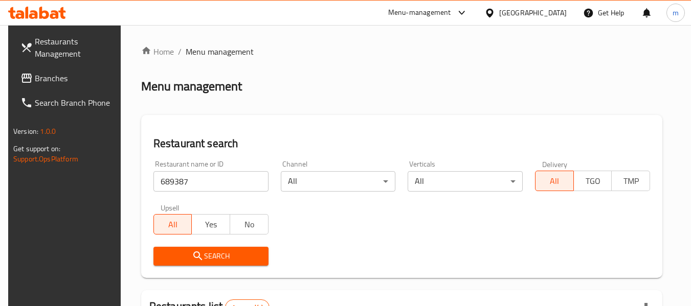 The image size is (691, 306). I want to click on button: Search, so click(211, 256).